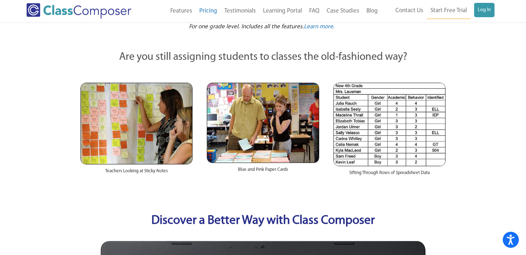  What do you see at coordinates (343, 11) in the screenshot?
I see `a: Case Studies` at bounding box center [343, 11].